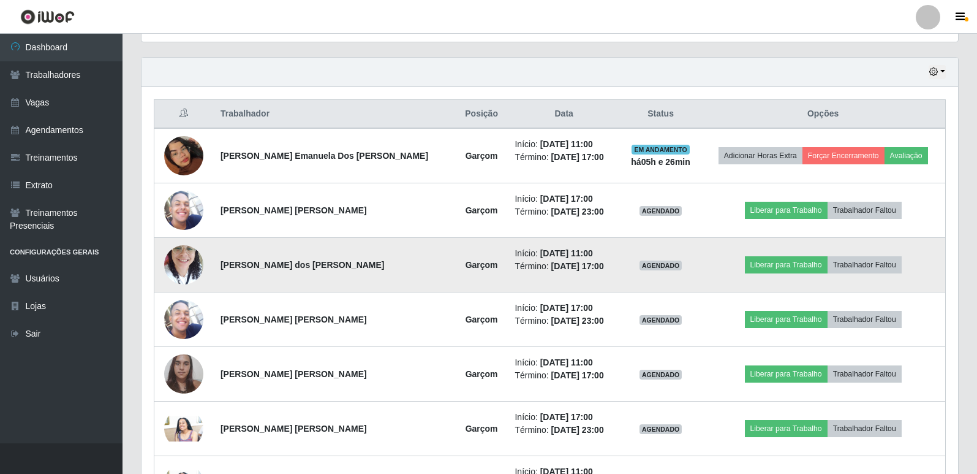 The width and height of the screenshot is (977, 474). What do you see at coordinates (184, 373) in the screenshot?
I see `img: 1734444279146.jpeg` at bounding box center [184, 373].